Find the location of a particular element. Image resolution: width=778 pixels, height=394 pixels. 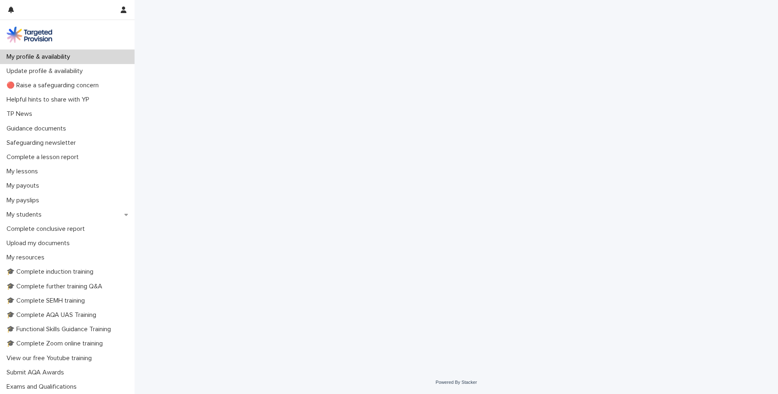

p: 🎓 Complete AQA UAS Training is located at coordinates (53, 315).